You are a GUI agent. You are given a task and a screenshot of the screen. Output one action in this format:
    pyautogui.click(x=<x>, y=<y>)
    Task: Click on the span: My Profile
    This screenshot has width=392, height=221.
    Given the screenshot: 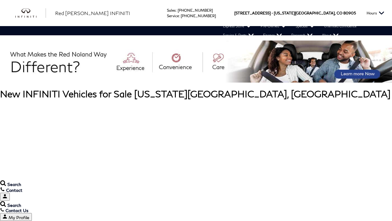 What is the action you would take?
    pyautogui.click(x=19, y=217)
    